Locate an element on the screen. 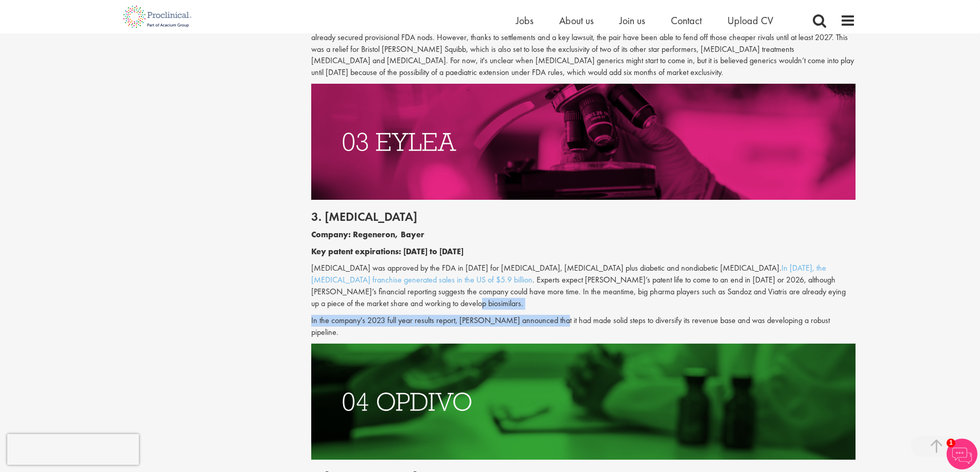  b: Company: Regeneron, Bayer is located at coordinates (367, 234).